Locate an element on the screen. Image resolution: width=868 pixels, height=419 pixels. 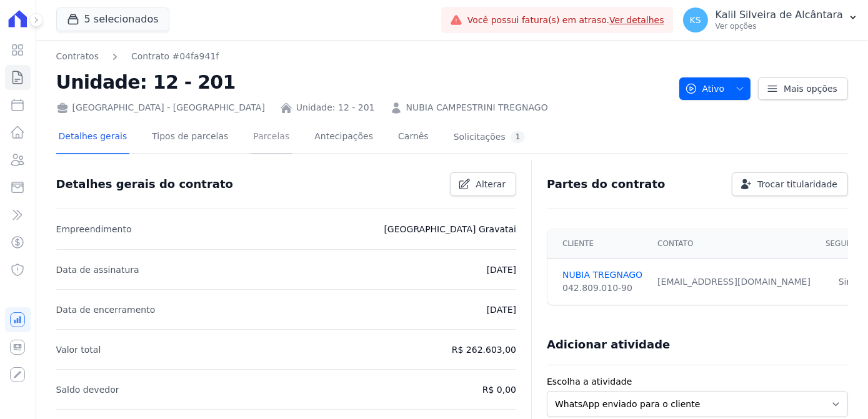
span: Mais opções is located at coordinates (811, 89).